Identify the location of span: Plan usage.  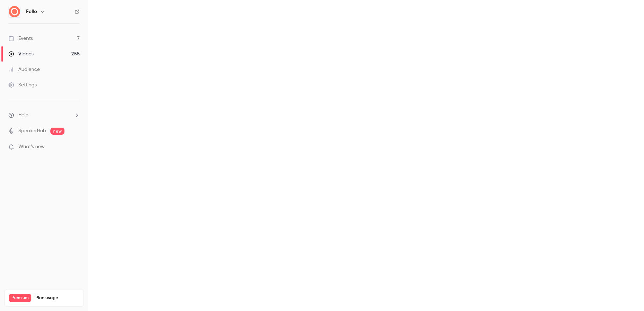
(58, 298).